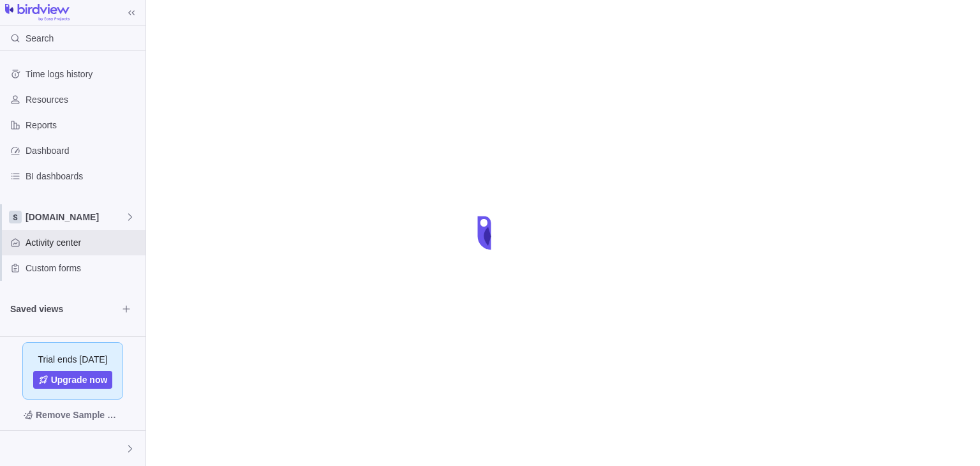  What do you see at coordinates (127, 309) in the screenshot?
I see `span: Browse views` at bounding box center [127, 309].